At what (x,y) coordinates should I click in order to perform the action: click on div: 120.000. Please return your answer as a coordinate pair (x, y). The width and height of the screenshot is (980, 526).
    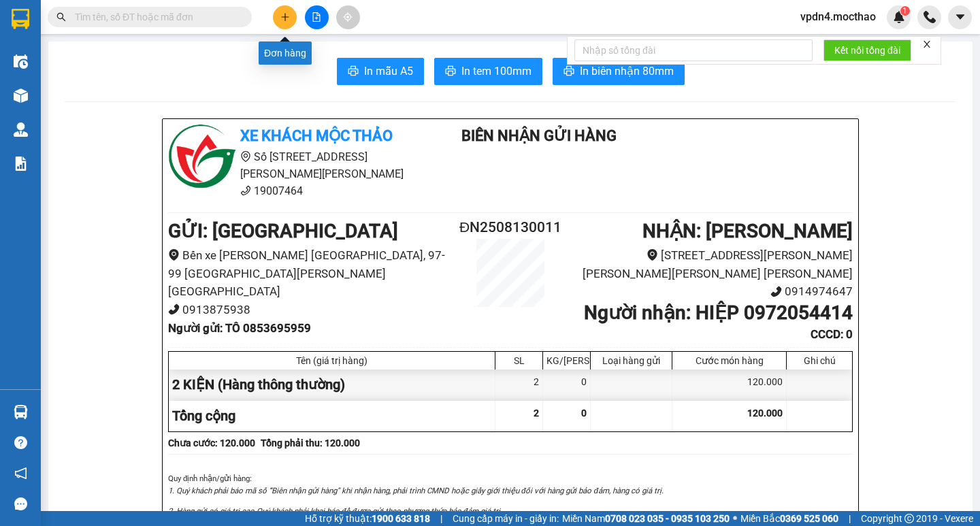
    Looking at the image, I should click on (730, 385).